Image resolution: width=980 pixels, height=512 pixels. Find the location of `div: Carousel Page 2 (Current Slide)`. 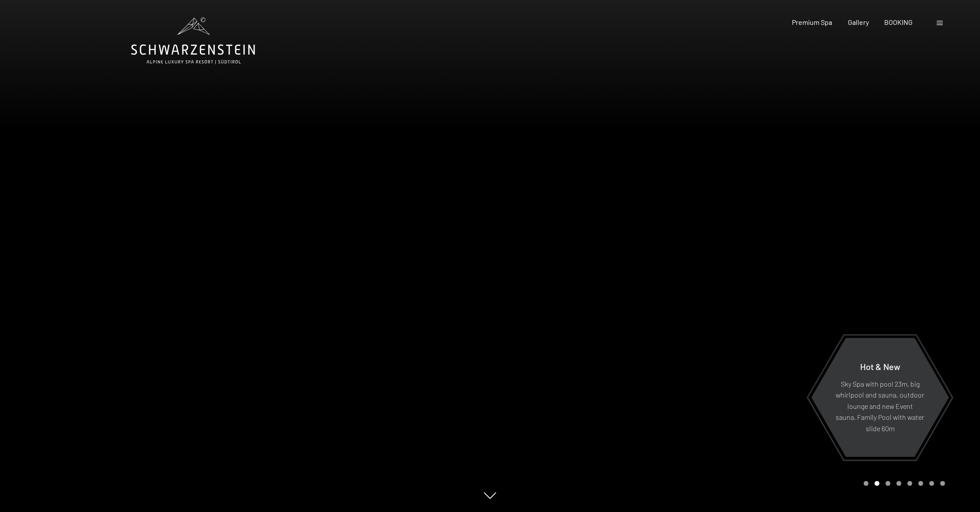

div: Carousel Page 2 (Current Slide) is located at coordinates (877, 484).